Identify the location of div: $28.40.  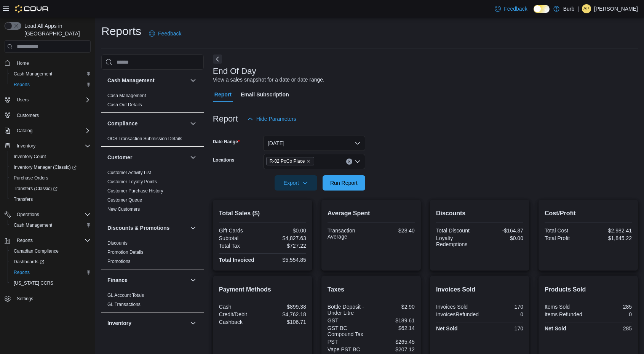
(393, 231).